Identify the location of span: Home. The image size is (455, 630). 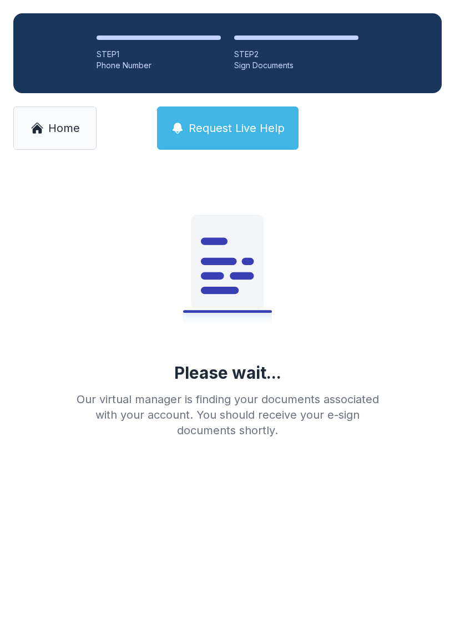
(64, 128).